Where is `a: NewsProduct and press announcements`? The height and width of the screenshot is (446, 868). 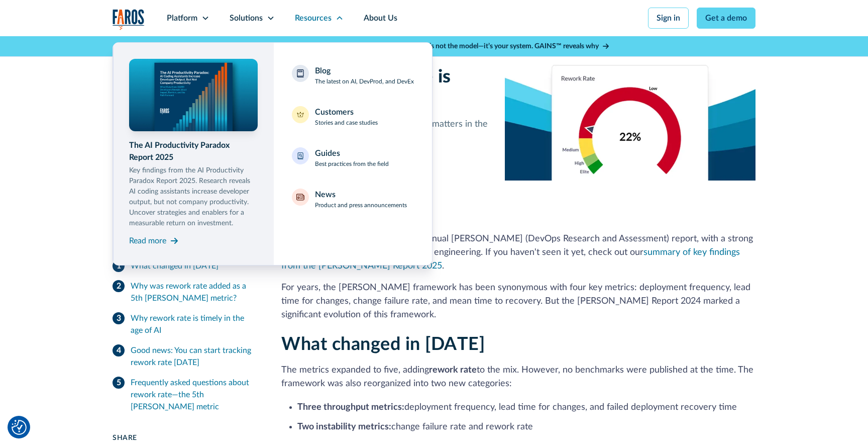 a: NewsProduct and press announcements is located at coordinates (353, 199).